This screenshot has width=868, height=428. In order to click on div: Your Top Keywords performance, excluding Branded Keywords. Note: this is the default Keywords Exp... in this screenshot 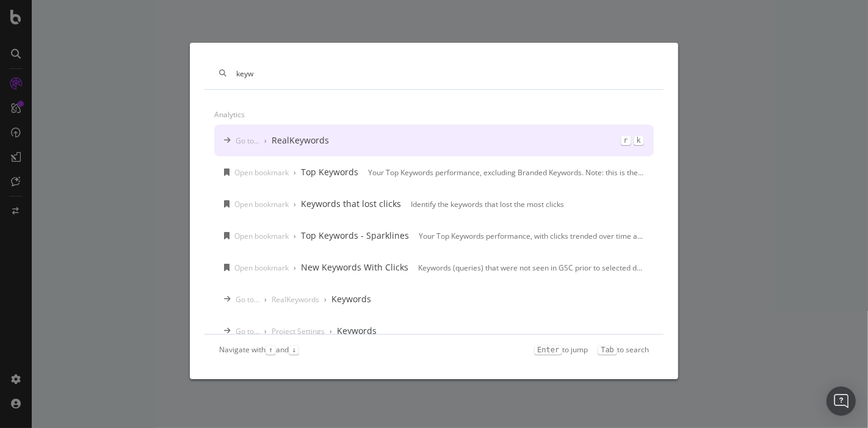, I will do `click(506, 173)`.